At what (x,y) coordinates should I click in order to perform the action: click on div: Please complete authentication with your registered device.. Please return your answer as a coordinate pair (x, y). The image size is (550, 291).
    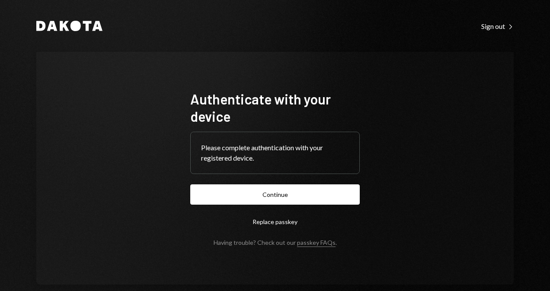
    Looking at the image, I should click on (275, 153).